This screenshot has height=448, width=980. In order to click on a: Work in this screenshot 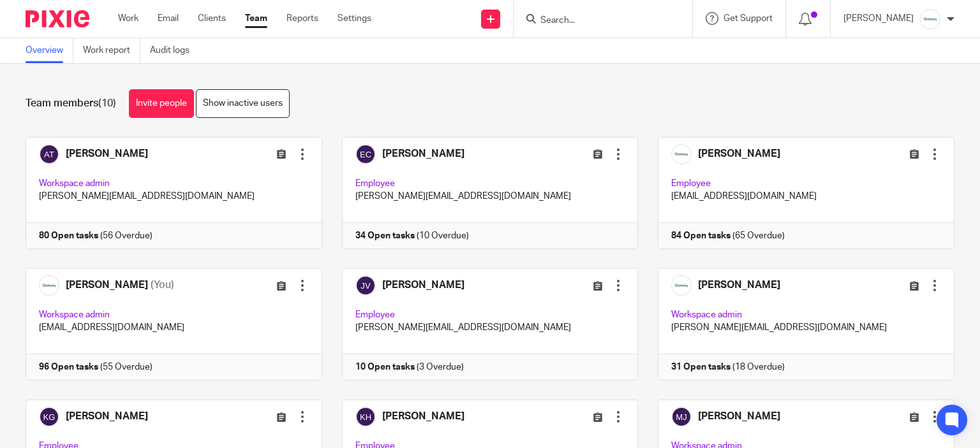, I will do `click(128, 18)`.